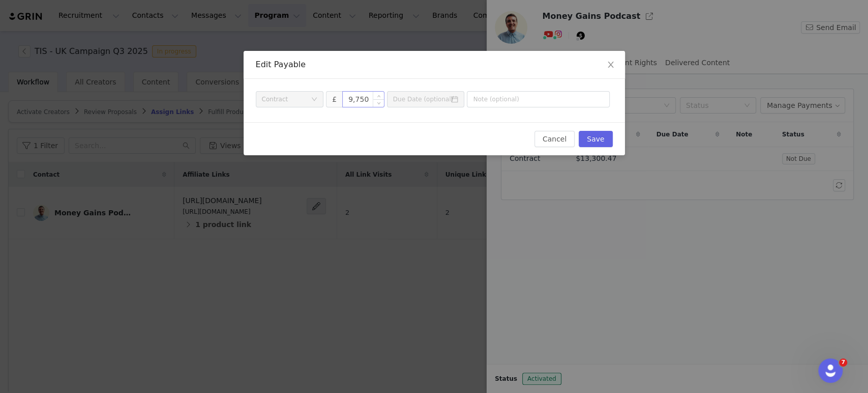 This screenshot has height=393, width=868. I want to click on button: Cancel, so click(554, 139).